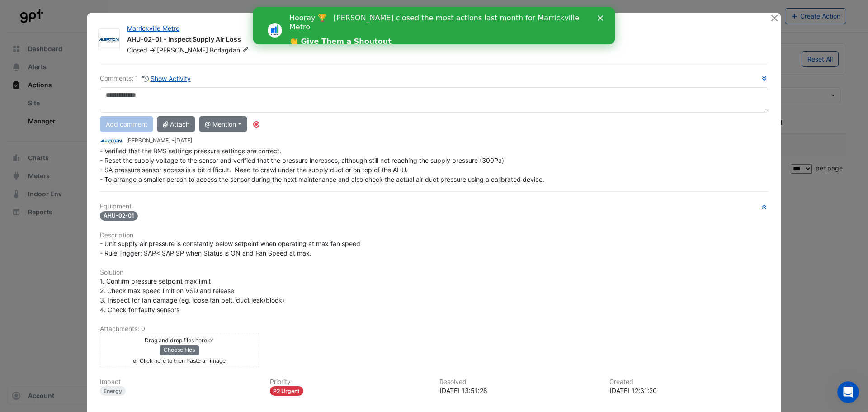  What do you see at coordinates (179, 360) in the screenshot?
I see `small: or Click here to then Paste an image` at bounding box center [179, 360].